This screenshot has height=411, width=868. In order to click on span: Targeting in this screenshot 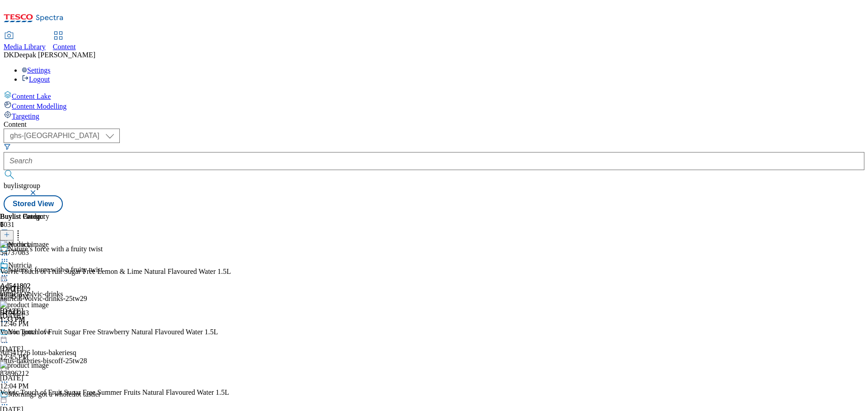, I will do `click(25, 116)`.